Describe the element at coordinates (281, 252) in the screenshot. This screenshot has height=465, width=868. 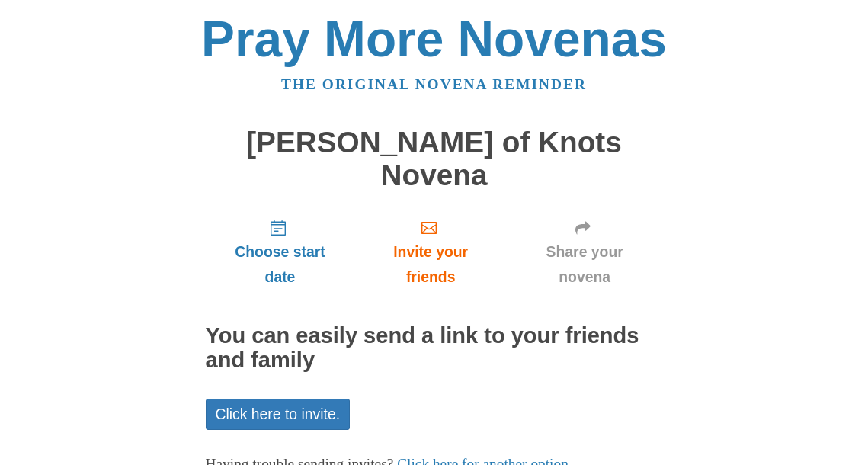
I see `a: Choose start date` at that location.